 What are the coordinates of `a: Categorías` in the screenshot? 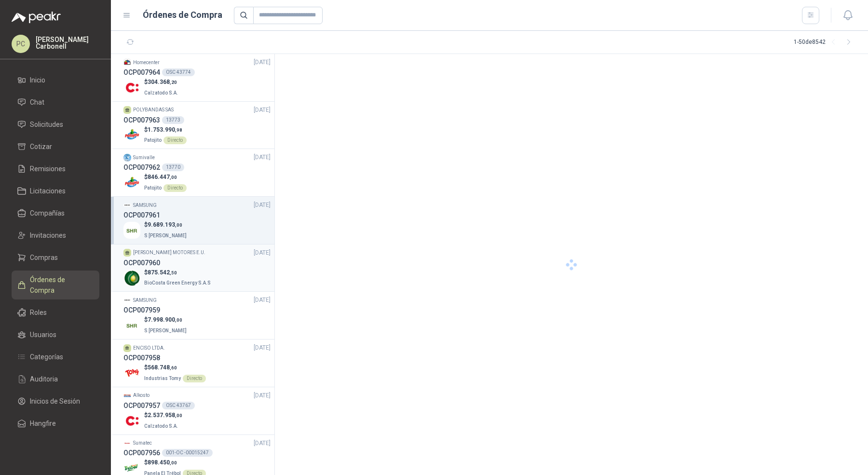 It's located at (55, 357).